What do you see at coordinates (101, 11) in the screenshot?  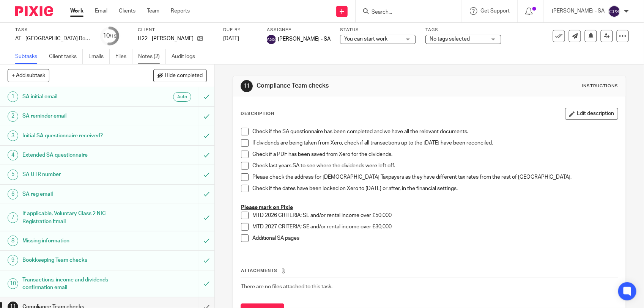 I see `a: Email` at bounding box center [101, 11].